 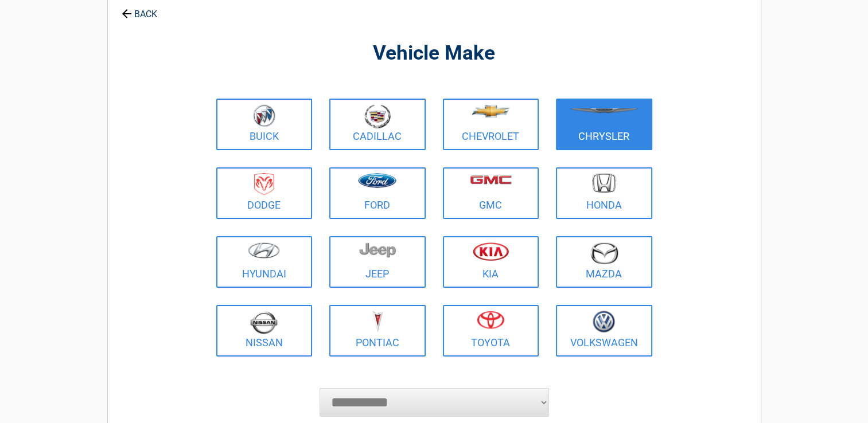 What do you see at coordinates (491, 262) in the screenshot?
I see `a: Kia` at bounding box center [491, 262].